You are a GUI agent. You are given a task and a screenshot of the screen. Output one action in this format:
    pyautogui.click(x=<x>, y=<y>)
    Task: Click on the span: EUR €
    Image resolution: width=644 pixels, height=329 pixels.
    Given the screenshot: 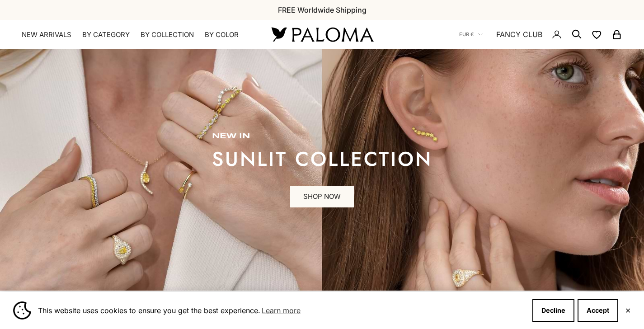 What is the action you would take?
    pyautogui.click(x=466, y=34)
    